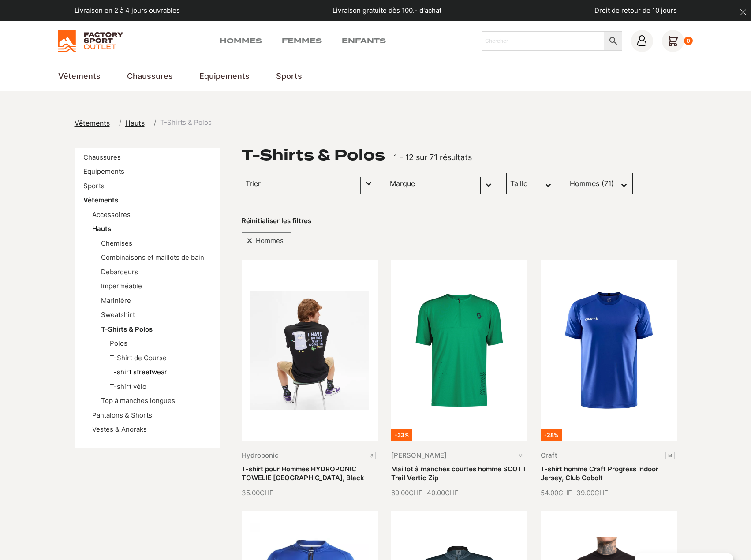 This screenshot has width=751, height=560. What do you see at coordinates (277, 221) in the screenshot?
I see `button: Réinitialiser les filtres` at bounding box center [277, 221].